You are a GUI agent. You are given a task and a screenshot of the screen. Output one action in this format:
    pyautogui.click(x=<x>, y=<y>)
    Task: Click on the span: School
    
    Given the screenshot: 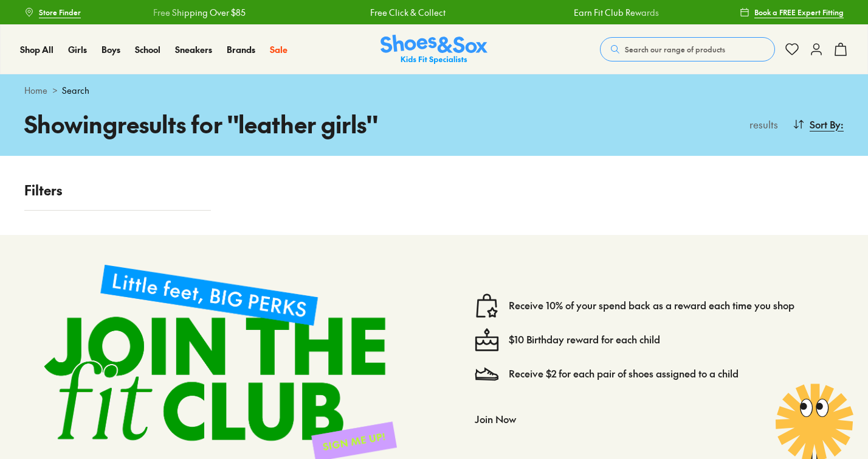 What is the action you would take?
    pyautogui.click(x=148, y=49)
    